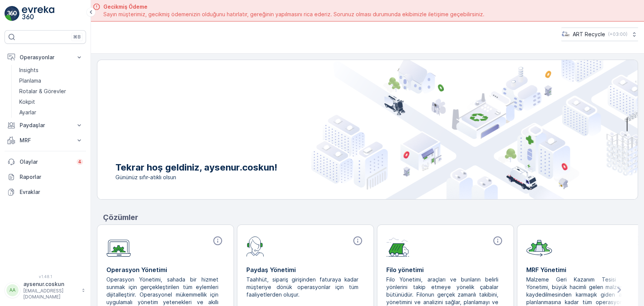 The height and width of the screenshot is (306, 644). What do you see at coordinates (38, 14) in the screenshot?
I see `img: logo_light-DOdMpM7g.png` at bounding box center [38, 14].